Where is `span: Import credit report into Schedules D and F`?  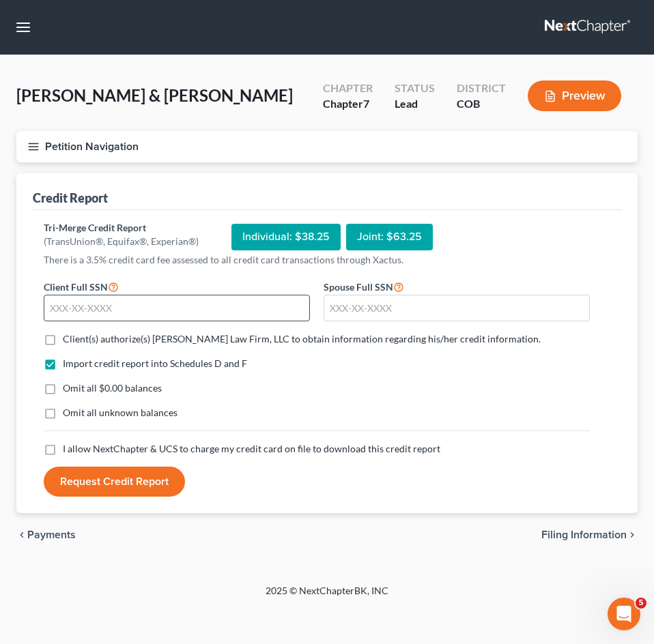
span: Import credit report into Schedules D and F is located at coordinates (155, 363).